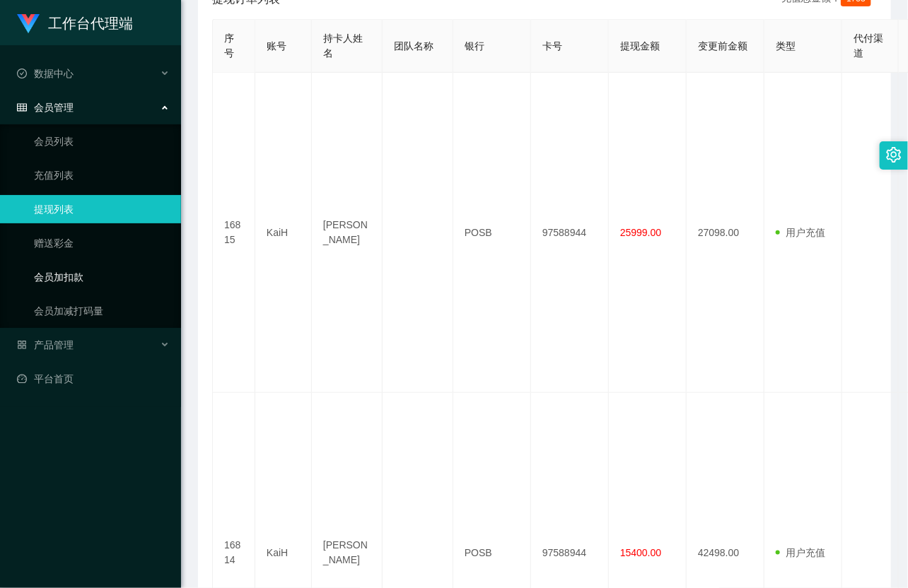  What do you see at coordinates (102, 311) in the screenshot?
I see `a: 会员加减打码量` at bounding box center [102, 311].